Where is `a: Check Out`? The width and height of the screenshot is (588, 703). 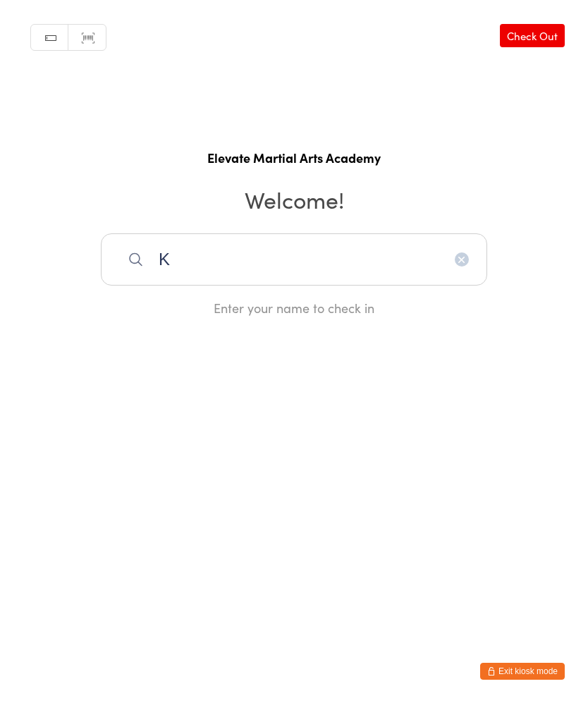
a: Check Out is located at coordinates (532, 35).